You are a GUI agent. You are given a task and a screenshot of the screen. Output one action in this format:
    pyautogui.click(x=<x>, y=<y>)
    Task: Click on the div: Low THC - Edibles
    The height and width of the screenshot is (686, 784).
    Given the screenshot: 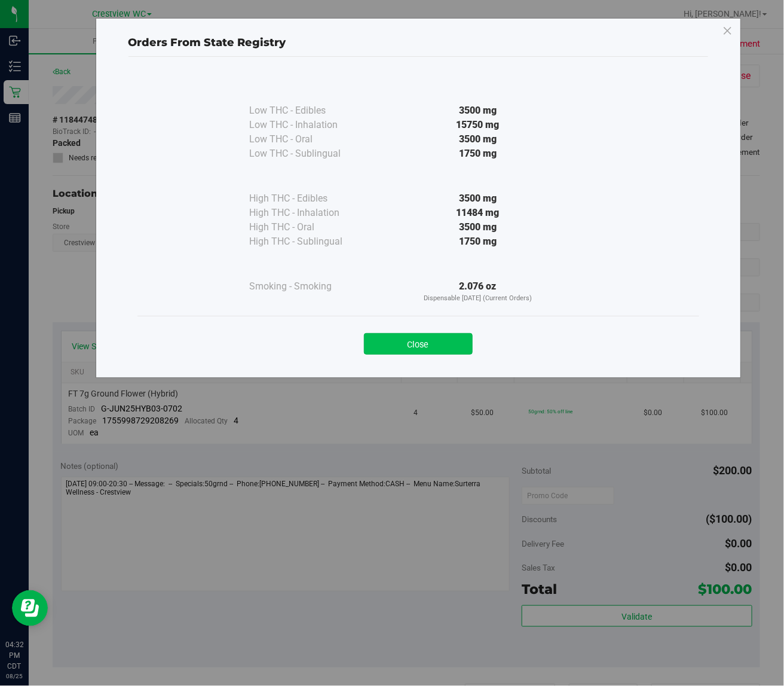 What is the action you would take?
    pyautogui.click(x=309, y=110)
    